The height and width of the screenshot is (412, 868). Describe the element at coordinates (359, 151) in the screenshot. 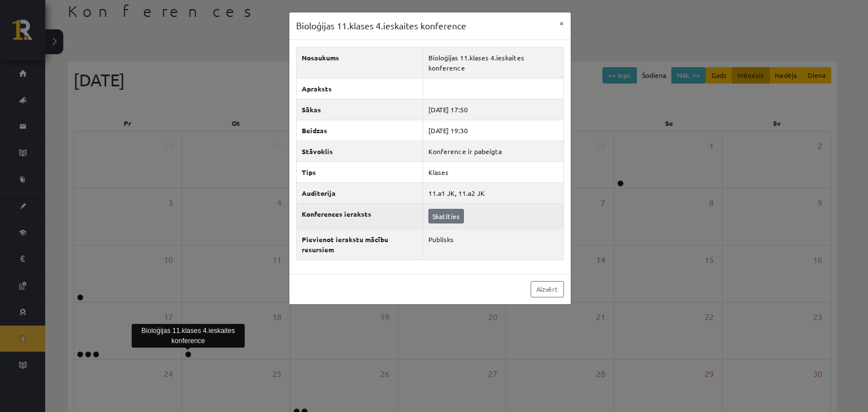

I see `th: Stāvoklis` at that location.